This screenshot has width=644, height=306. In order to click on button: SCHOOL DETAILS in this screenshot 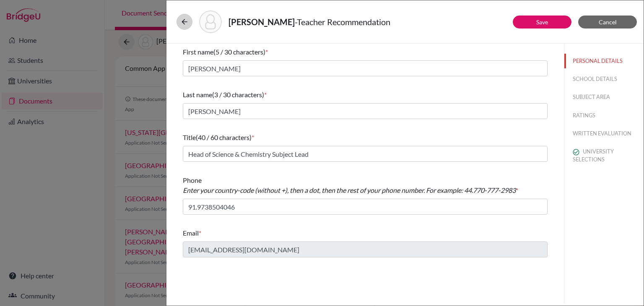, I will do `click(604, 78)`.